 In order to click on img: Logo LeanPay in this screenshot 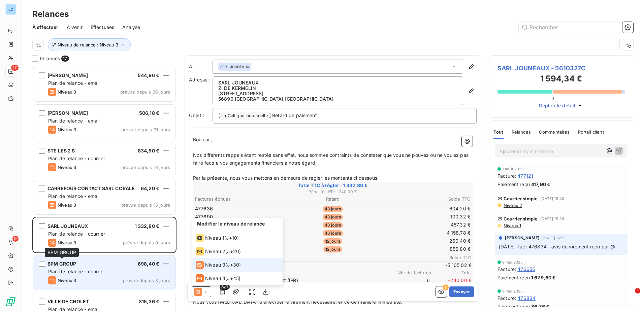, I will do `click(11, 302)`.